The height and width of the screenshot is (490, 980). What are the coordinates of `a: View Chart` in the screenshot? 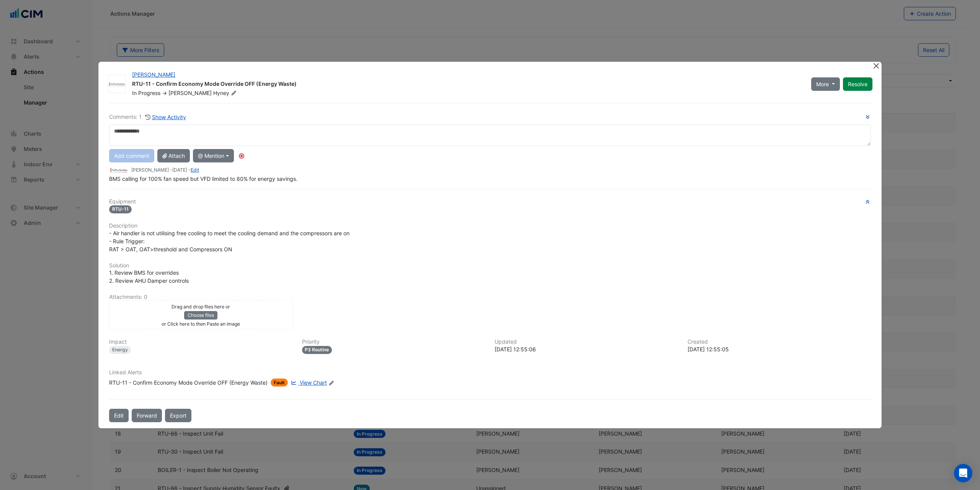 It's located at (308, 382).